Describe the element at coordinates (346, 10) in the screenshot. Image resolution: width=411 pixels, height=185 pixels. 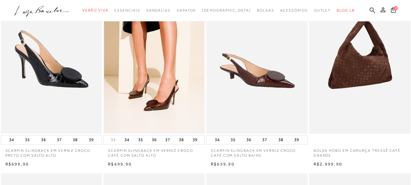
I see `span: BLOG LB` at that location.